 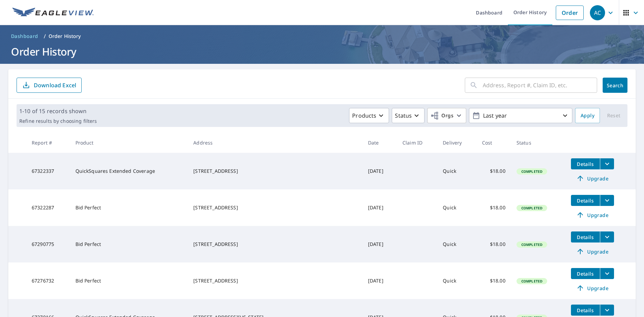 What do you see at coordinates (408, 116) in the screenshot?
I see `button: Status` at bounding box center [408, 116].